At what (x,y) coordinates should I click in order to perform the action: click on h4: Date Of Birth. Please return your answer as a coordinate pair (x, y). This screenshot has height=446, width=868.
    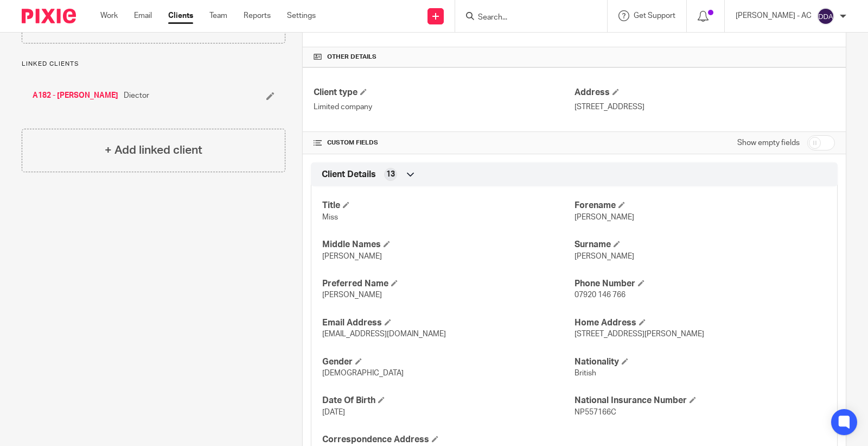
    Looking at the image, I should click on (448, 400).